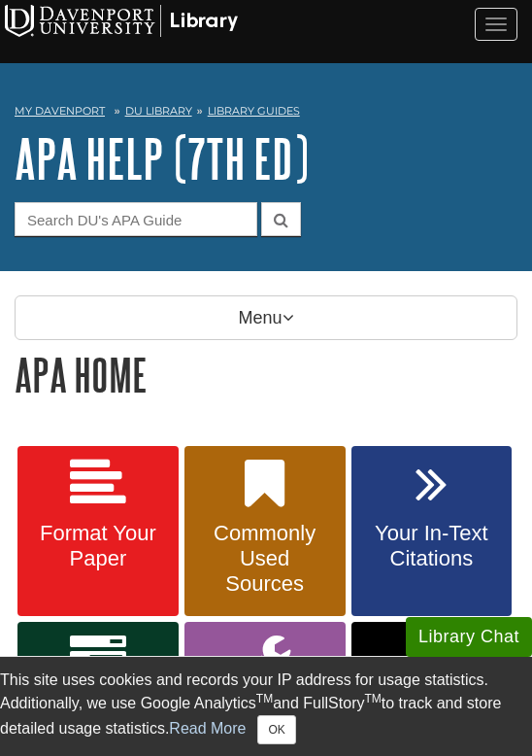 The image size is (532, 756). I want to click on a: DU Library, so click(158, 111).